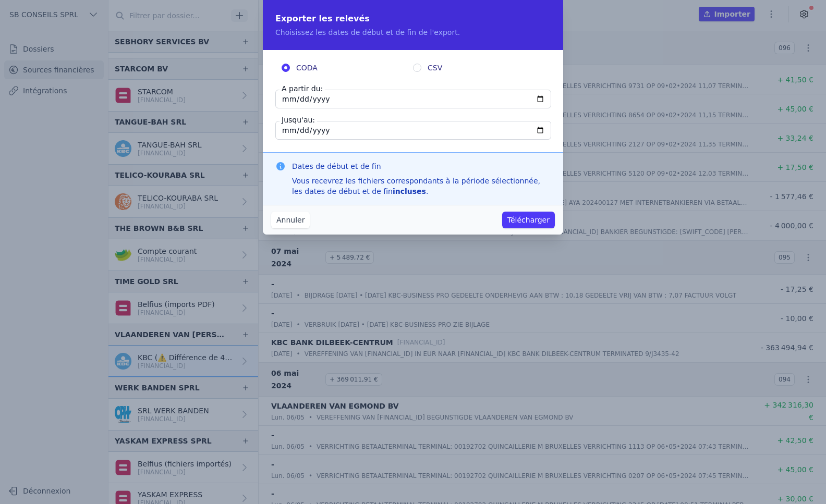 This screenshot has width=826, height=504. What do you see at coordinates (422, 186) in the screenshot?
I see `div: Vous recevrez les fichiers correspondants à la période sélectionnée, les dates de début et de fin .` at bounding box center [422, 186].